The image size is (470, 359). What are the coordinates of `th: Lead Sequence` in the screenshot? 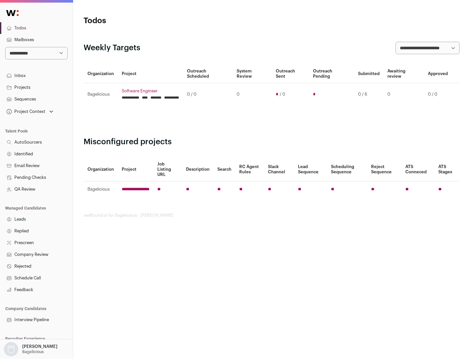 It's located at (310, 169).